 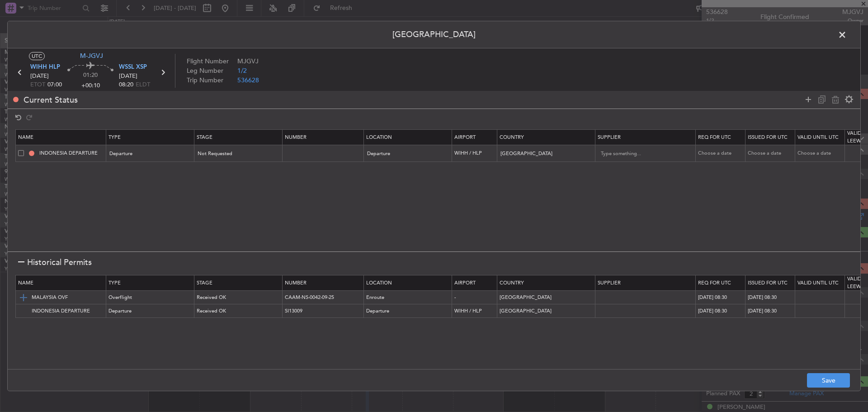 What do you see at coordinates (828, 380) in the screenshot?
I see `button: Save` at bounding box center [828, 380].